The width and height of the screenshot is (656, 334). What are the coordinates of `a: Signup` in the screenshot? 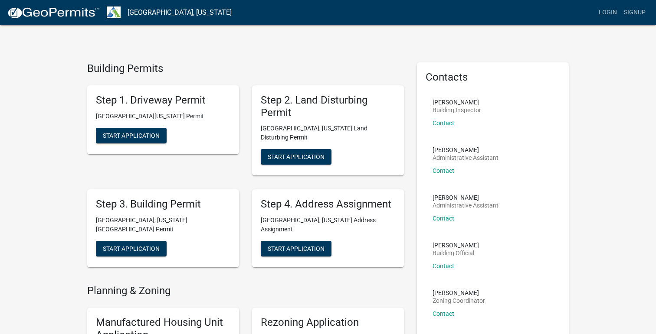 It's located at (634, 13).